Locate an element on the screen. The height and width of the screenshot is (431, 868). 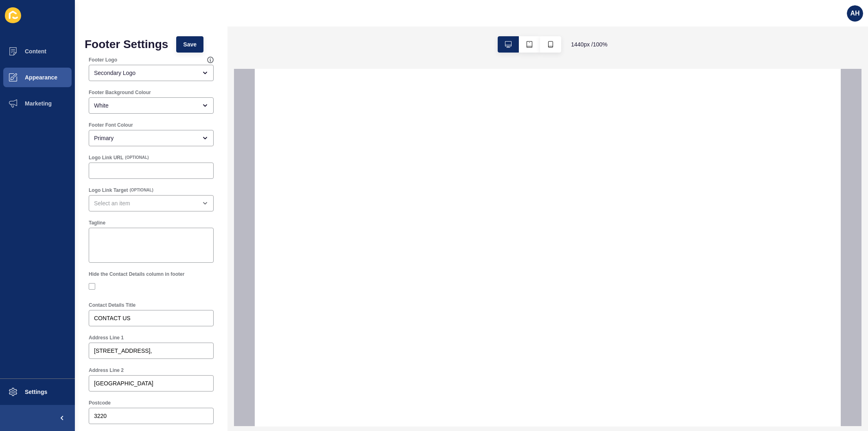
label: Postcode is located at coordinates (100, 403).